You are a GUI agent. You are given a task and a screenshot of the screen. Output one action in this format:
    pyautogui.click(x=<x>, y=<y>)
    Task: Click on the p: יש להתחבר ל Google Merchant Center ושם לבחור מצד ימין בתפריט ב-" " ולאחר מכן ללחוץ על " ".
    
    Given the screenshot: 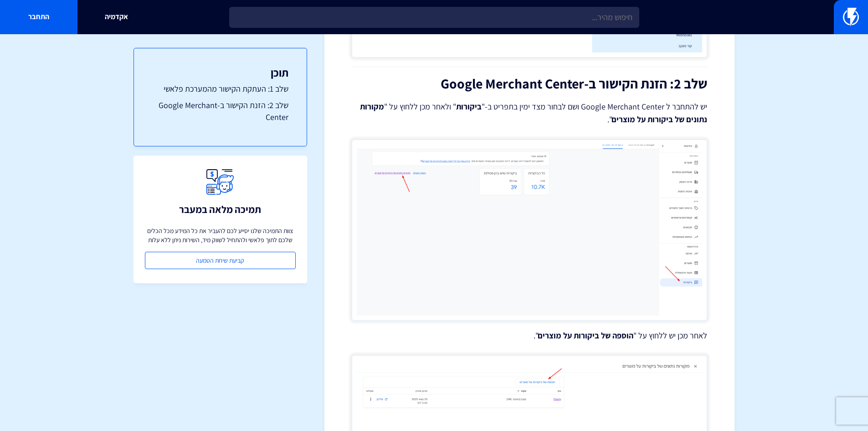 What is the action you would take?
    pyautogui.click(x=530, y=113)
    